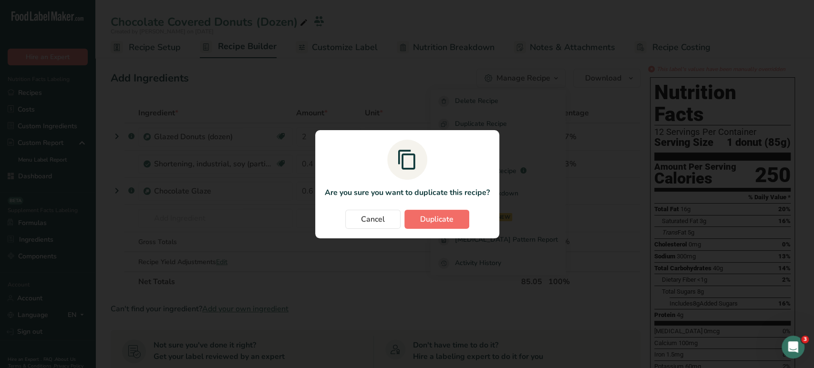 The image size is (814, 368). I want to click on button: Duplicate, so click(437, 219).